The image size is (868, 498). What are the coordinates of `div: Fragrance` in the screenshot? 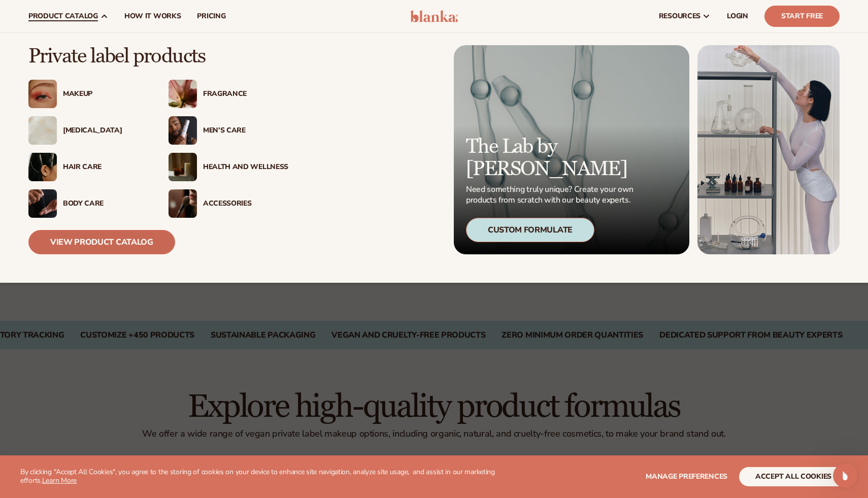 It's located at (246, 94).